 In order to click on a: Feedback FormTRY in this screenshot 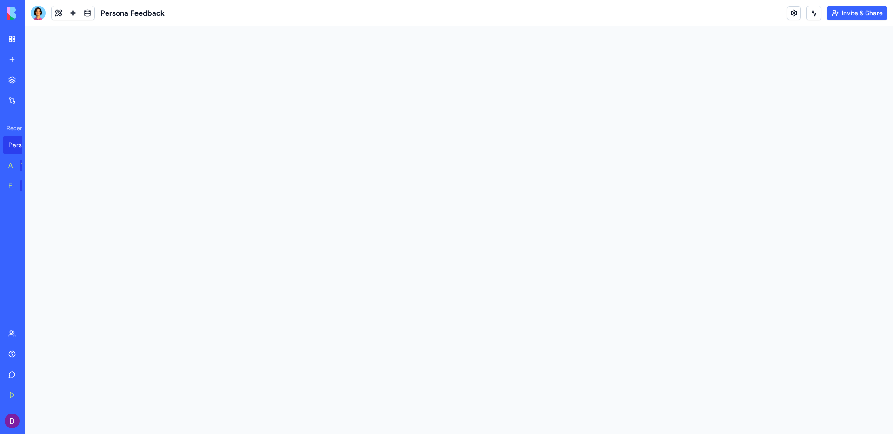, I will do `click(21, 186)`.